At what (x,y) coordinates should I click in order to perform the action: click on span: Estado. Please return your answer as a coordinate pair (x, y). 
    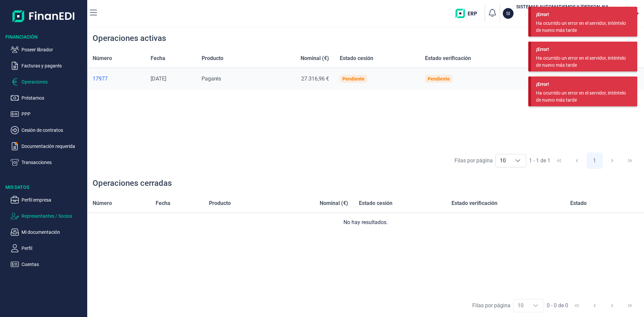
    Looking at the image, I should click on (578, 203).